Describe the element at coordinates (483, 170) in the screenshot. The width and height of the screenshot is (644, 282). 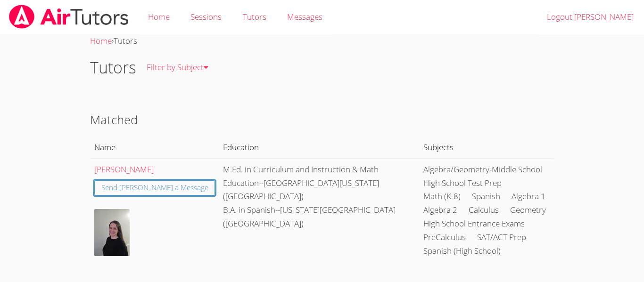
I see `li: Algebra/Geometry-Middle School` at that location.